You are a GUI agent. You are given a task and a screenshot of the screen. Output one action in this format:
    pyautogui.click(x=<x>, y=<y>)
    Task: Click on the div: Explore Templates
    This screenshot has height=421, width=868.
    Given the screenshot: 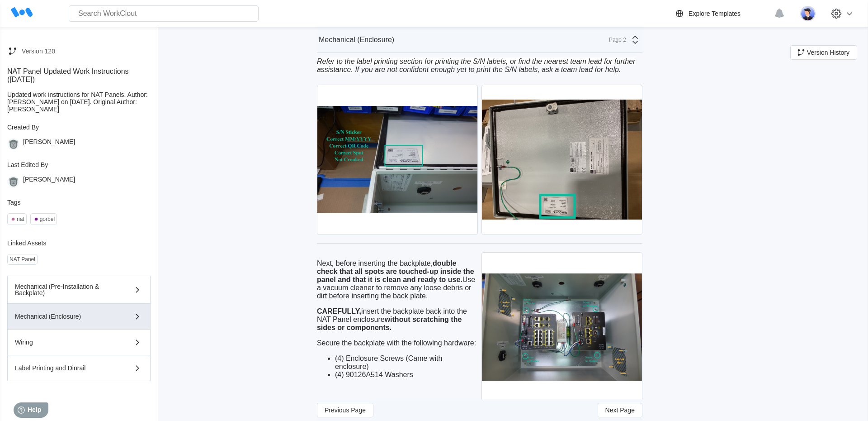 What is the action you would take?
    pyautogui.click(x=714, y=13)
    